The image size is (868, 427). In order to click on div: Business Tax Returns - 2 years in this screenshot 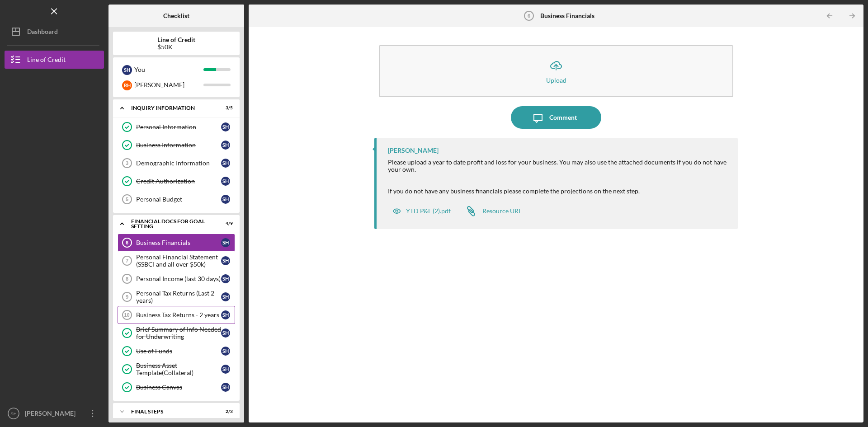, I will do `click(178, 315)`.